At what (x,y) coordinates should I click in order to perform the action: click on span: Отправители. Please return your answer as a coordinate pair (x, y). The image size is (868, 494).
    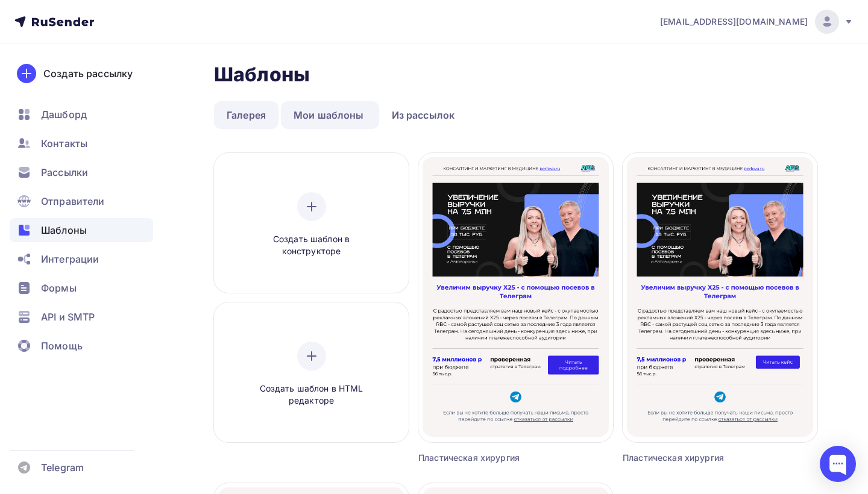
    Looking at the image, I should click on (73, 201).